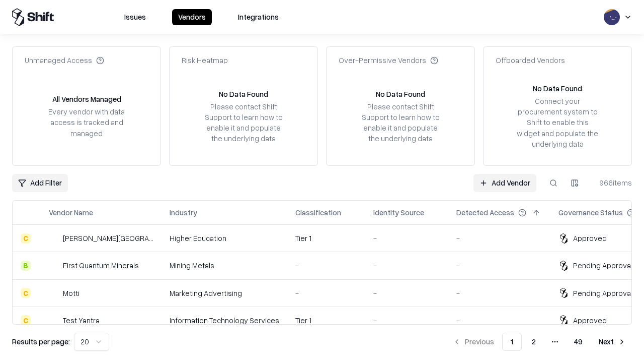  Describe the element at coordinates (591, 212) in the screenshot. I see `div: Governance Status` at that location.